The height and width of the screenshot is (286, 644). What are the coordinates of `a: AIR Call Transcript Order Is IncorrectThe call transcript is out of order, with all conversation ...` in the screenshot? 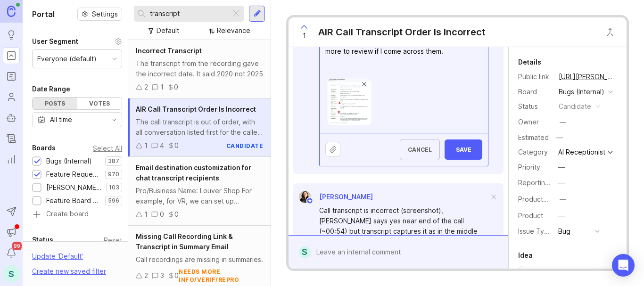 It's located at (199, 128).